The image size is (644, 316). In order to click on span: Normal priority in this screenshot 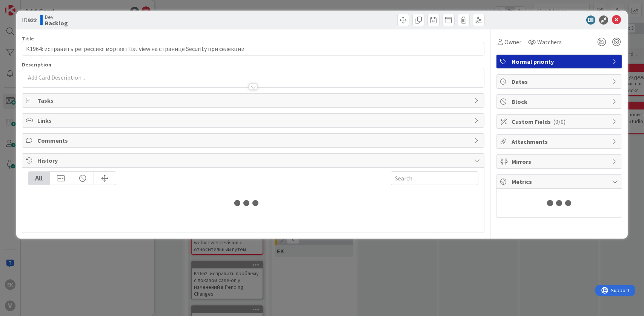, I will do `click(560, 62)`.